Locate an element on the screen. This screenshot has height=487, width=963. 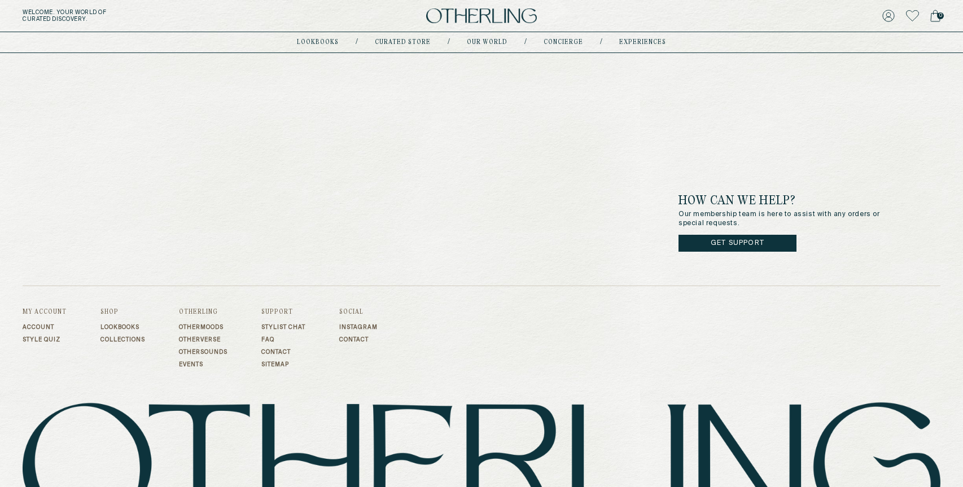
a: concierge is located at coordinates (563, 42).